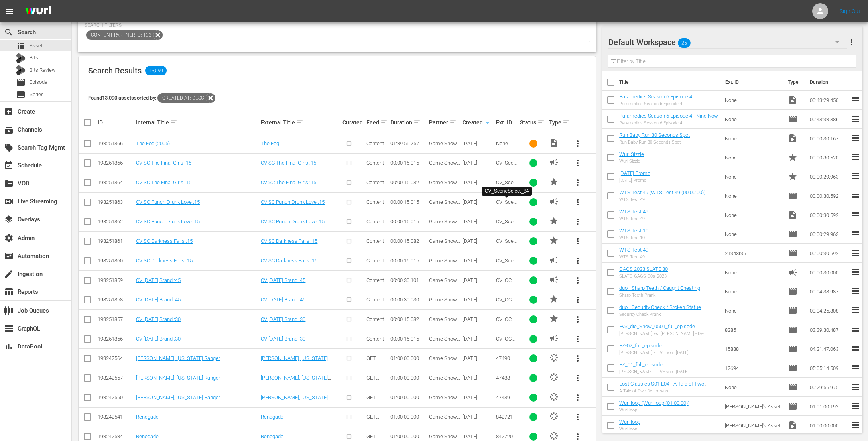 The height and width of the screenshot is (441, 868). What do you see at coordinates (633, 237) in the screenshot?
I see `div: WTS Test 10` at bounding box center [633, 237].